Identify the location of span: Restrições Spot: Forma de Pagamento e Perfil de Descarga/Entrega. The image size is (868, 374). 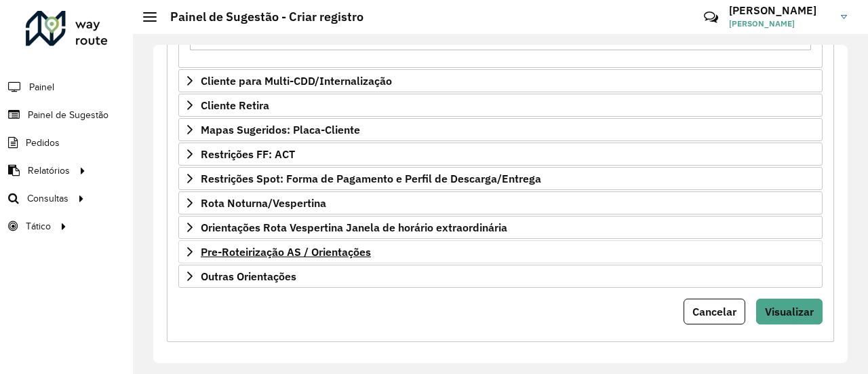
(371, 178).